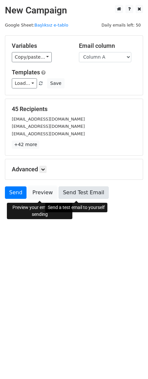  I want to click on a: Daily emails left: 50, so click(121, 25).